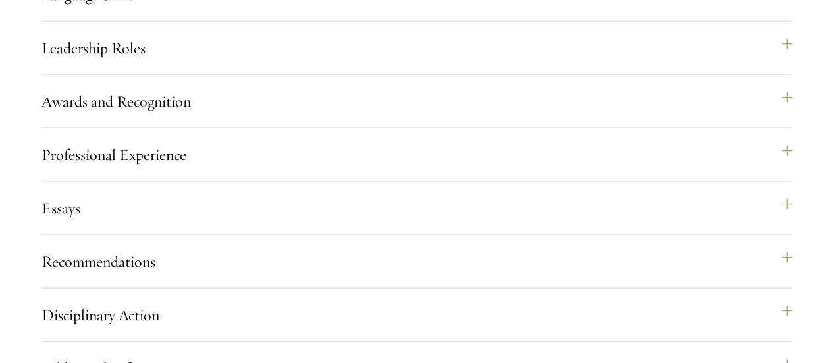 This screenshot has width=833, height=363. Describe the element at coordinates (417, 101) in the screenshot. I see `button: Awards and Recognition` at that location.